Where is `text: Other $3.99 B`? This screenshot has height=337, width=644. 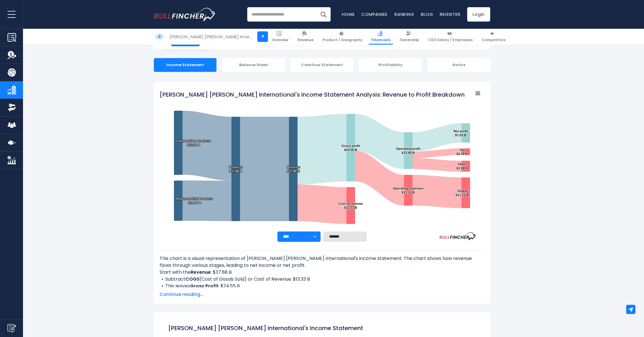
text: Other $3.99 B is located at coordinates (462, 166).